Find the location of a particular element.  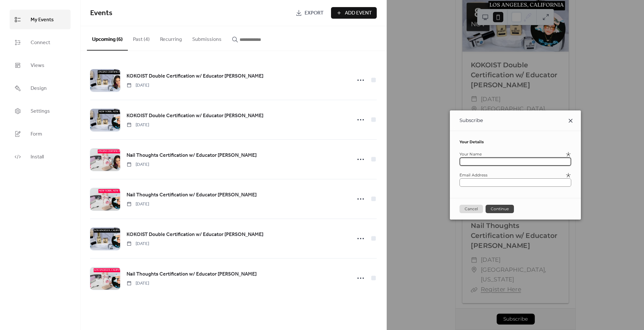

span: Design is located at coordinates (39, 88).